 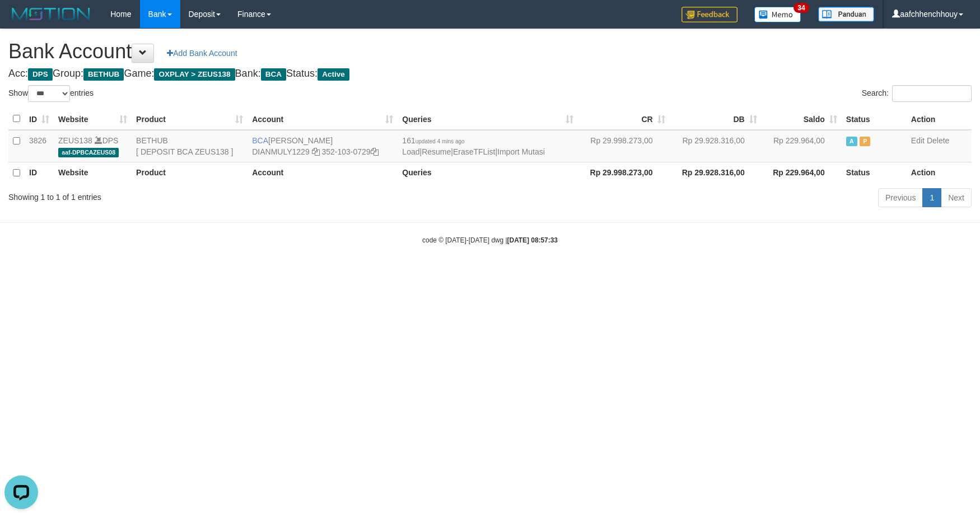 I want to click on input: Search:, so click(x=932, y=94).